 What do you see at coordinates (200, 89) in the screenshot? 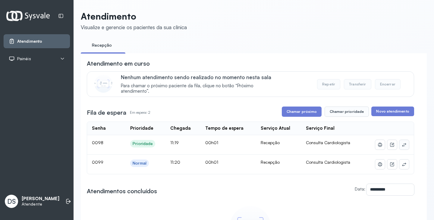
I see `span: Para chamar o próximo paciente da fila, clique no botão “Próximo atendimento”.` at bounding box center [200, 89].